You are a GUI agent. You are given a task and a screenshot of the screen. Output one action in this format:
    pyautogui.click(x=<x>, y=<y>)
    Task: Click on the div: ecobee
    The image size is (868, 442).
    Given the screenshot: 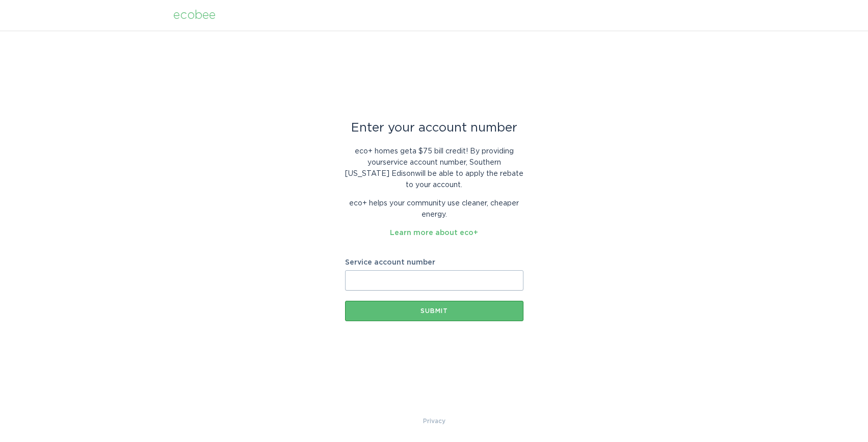 What is the action you would take?
    pyautogui.click(x=195, y=15)
    